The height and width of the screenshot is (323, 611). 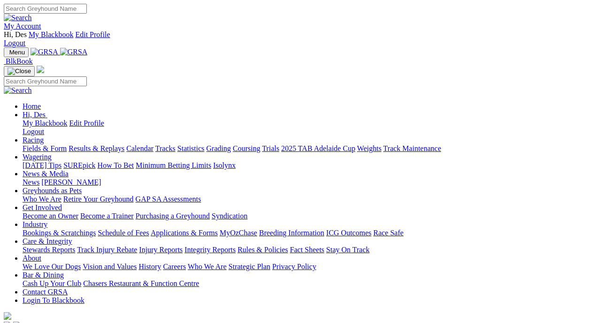 I want to click on a: Bookings & Scratchings, so click(x=59, y=233).